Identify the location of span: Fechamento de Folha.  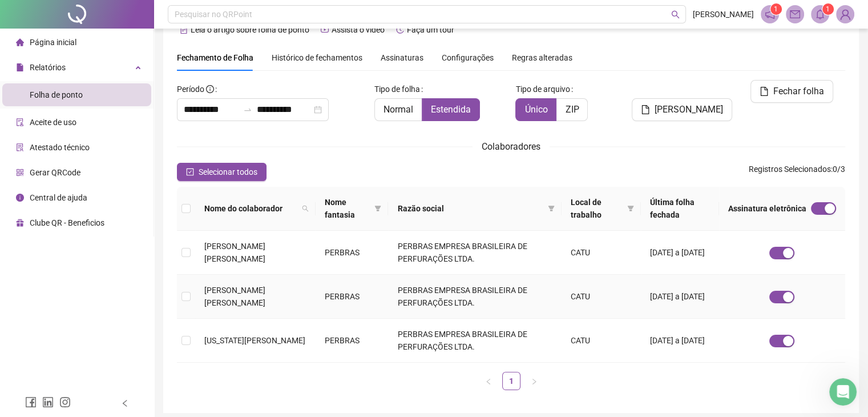
(215, 58).